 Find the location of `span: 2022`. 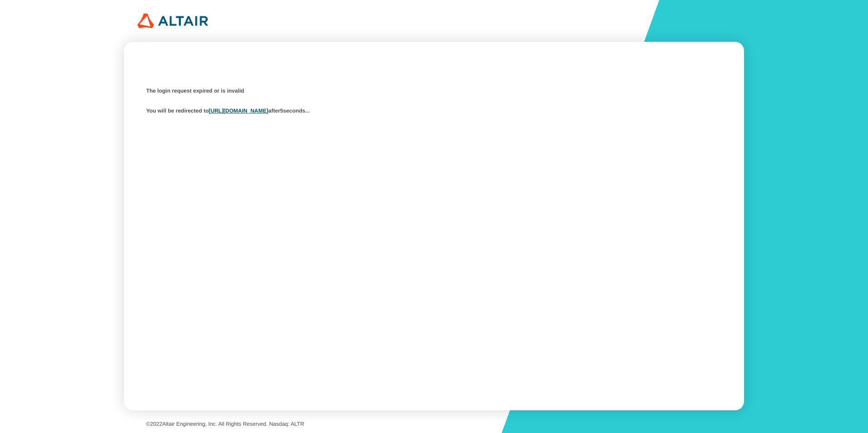

span: 2022 is located at coordinates (156, 425).